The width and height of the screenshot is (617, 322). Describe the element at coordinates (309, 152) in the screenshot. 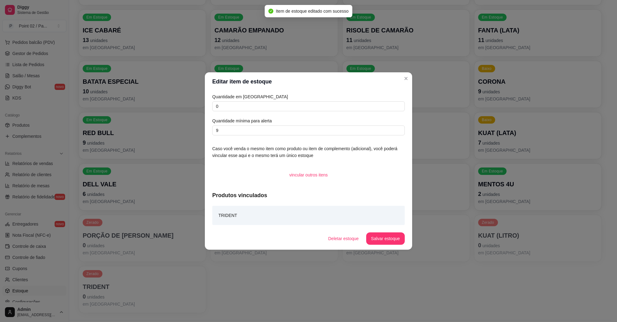

I see `article: Caso você venda o mesmo item como produto ou item de complemento (adicional), você poderá vincula...` at that location.